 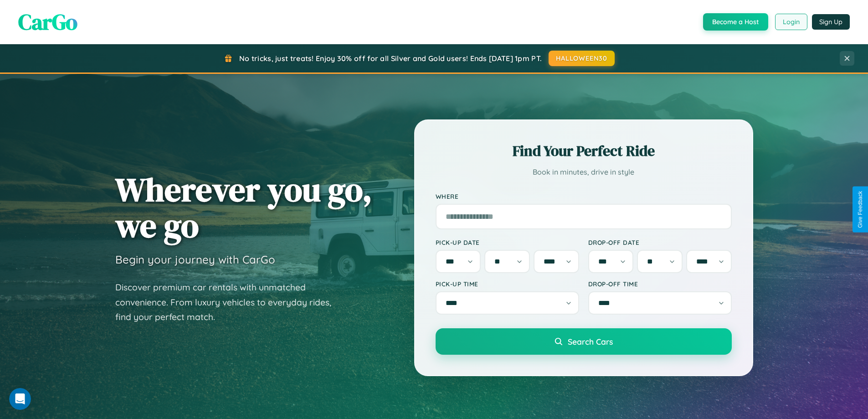 What do you see at coordinates (659, 242) in the screenshot?
I see `label: Drop-off Date` at bounding box center [659, 242].